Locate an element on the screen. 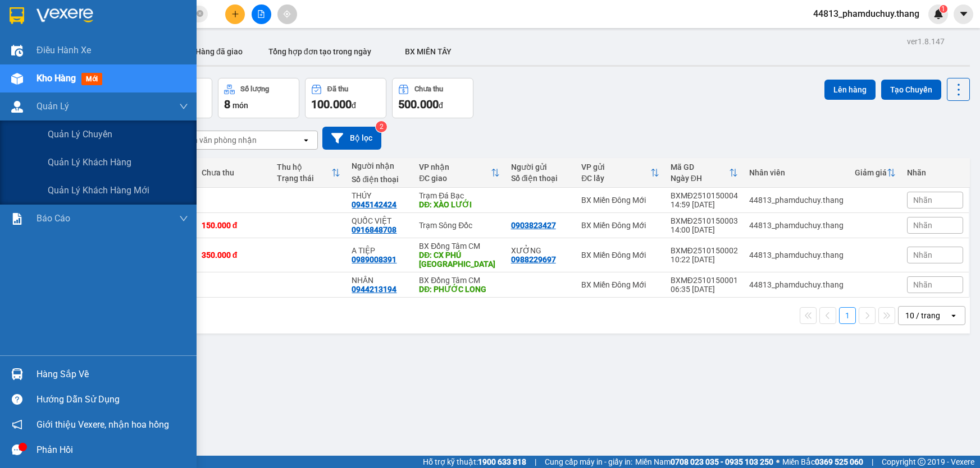 The width and height of the screenshot is (980, 468). div: VP nhận is located at coordinates (455, 168).